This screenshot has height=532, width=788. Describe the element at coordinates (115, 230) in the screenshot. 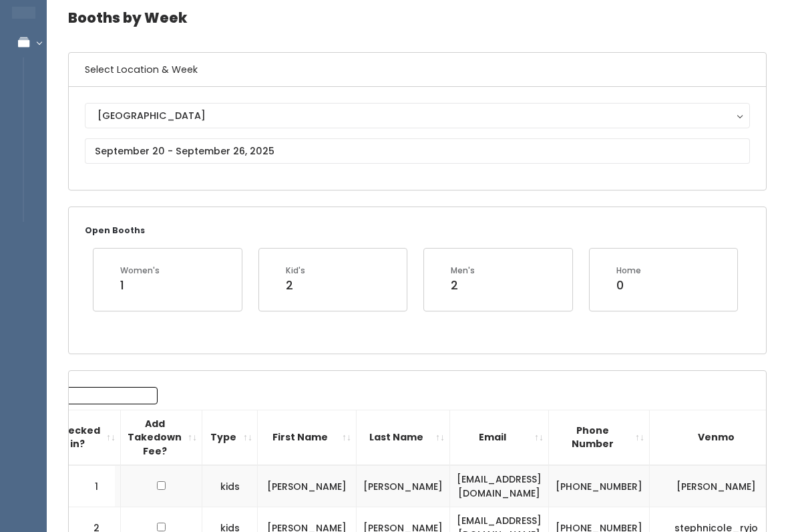

I see `small: Open Booths` at that location.